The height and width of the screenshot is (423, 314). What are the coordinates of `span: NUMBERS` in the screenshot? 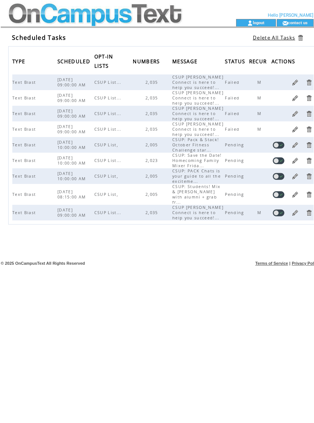 It's located at (147, 62).